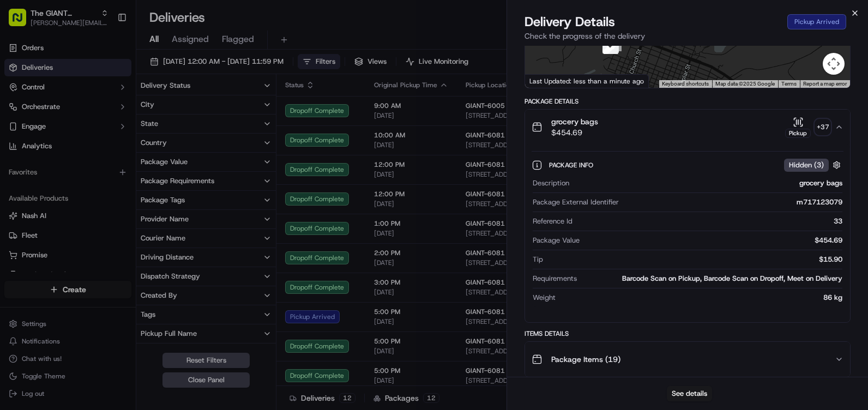  I want to click on div: 86 kg, so click(701, 297).